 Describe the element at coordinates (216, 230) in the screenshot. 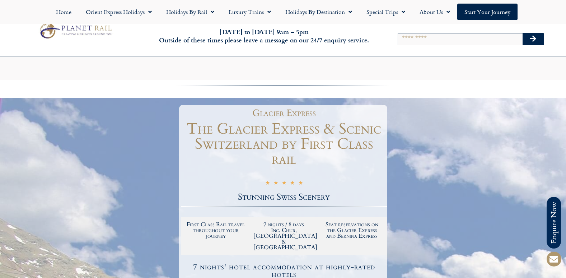

I see `h2: First Class Rail travel throughout your journey` at that location.